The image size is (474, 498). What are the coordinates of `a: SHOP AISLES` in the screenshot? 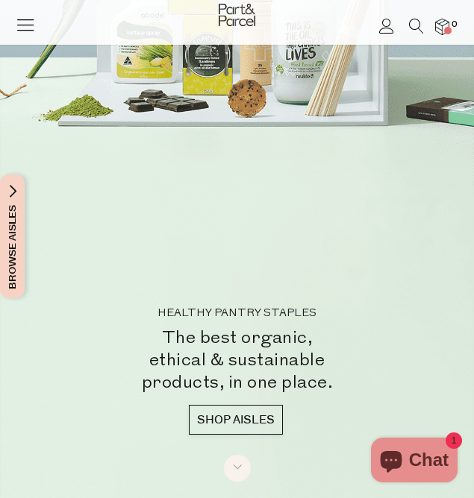 It's located at (236, 420).